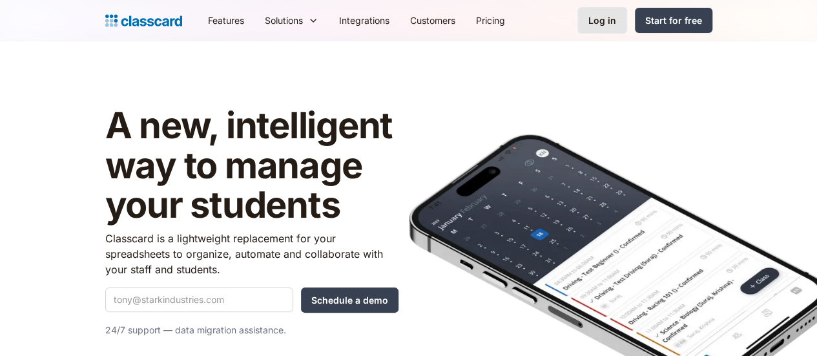  Describe the element at coordinates (252, 165) in the screenshot. I see `h1: A new, intelligent way to manage your students` at that location.